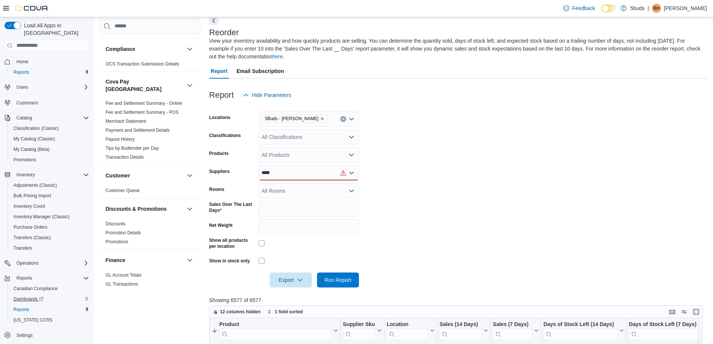 The width and height of the screenshot is (713, 344). Describe the element at coordinates (118, 176) in the screenshot. I see `h3: Customer` at that location.